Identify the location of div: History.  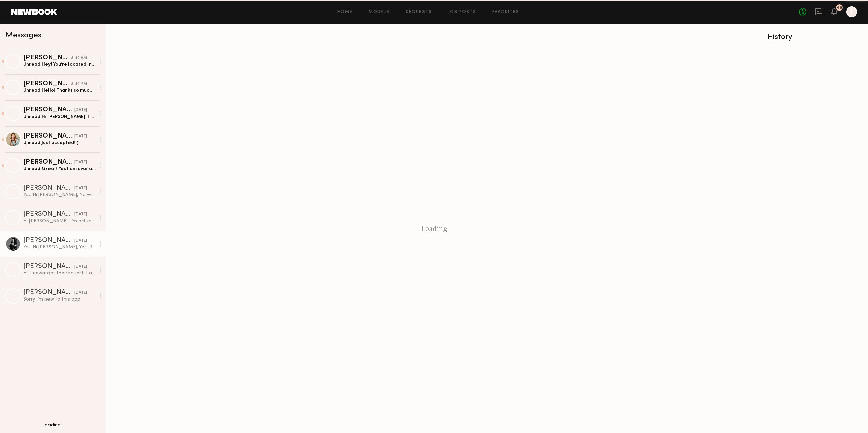
(815, 37).